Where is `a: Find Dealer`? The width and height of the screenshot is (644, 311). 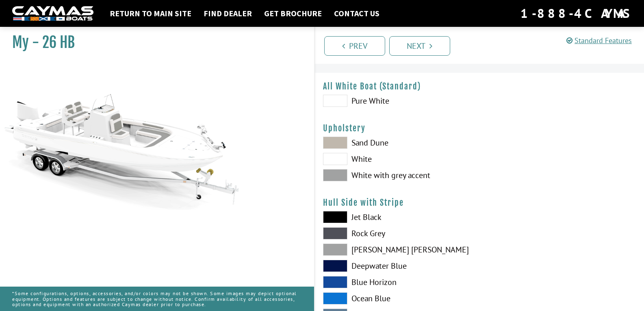
a: Find Dealer is located at coordinates (228, 14).